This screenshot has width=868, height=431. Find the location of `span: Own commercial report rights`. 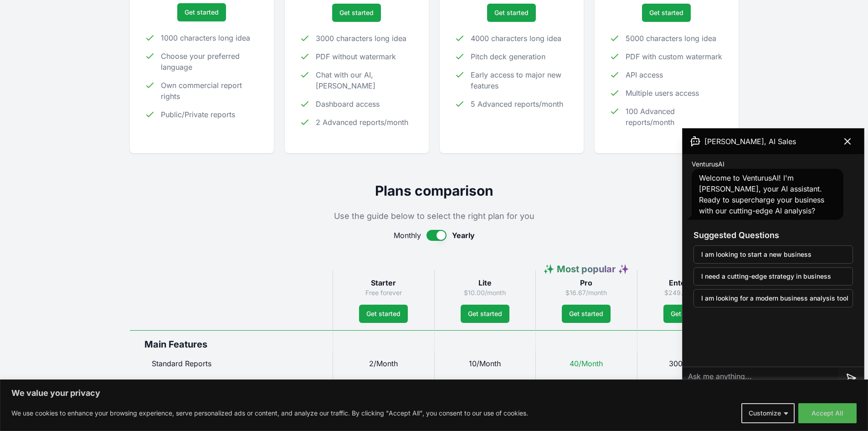

span: Own commercial report rights is located at coordinates (210, 91).